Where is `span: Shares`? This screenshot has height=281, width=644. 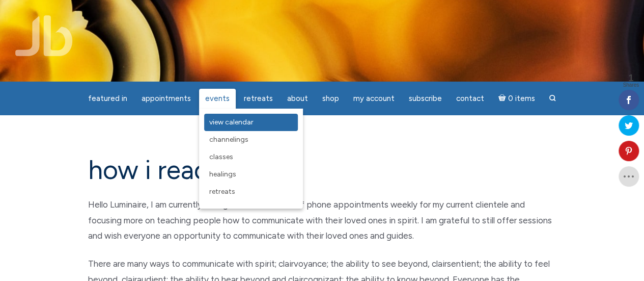
span: Shares is located at coordinates (631, 85).